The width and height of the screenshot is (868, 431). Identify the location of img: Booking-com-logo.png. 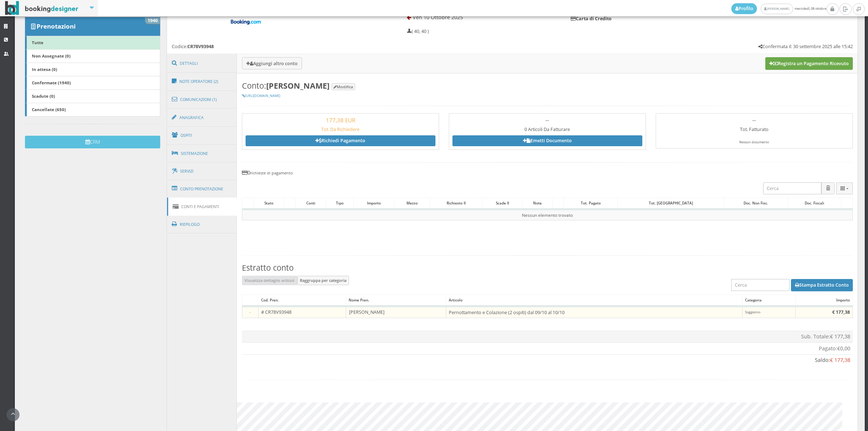
(246, 22).